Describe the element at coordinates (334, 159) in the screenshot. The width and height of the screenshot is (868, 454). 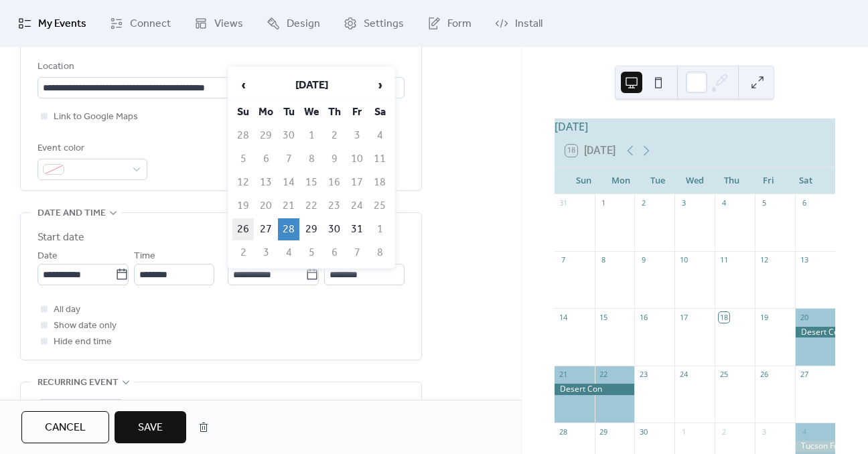
I see `td: 9` at that location.